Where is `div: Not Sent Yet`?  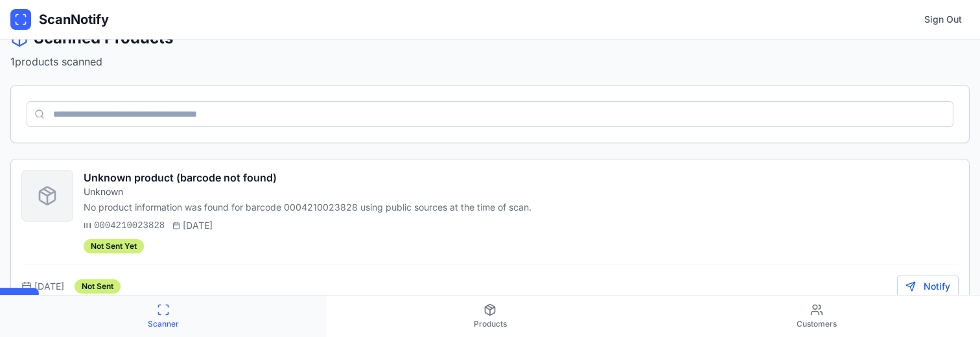 div: Not Sent Yet is located at coordinates (114, 246).